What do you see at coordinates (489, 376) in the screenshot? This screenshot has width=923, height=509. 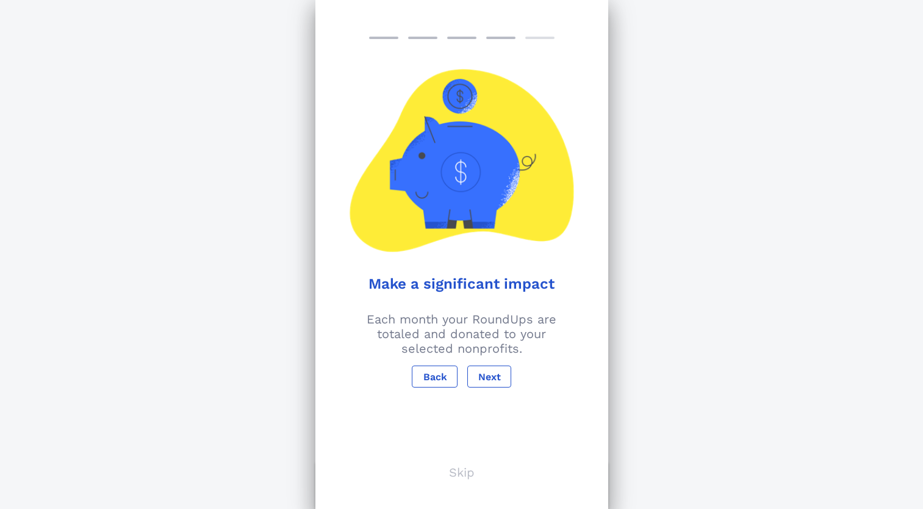 I see `button: Next` at bounding box center [489, 376].